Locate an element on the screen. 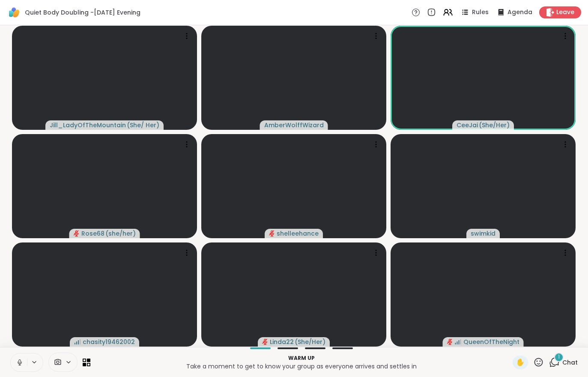  span: QueenOfTheNight is located at coordinates (492, 342).